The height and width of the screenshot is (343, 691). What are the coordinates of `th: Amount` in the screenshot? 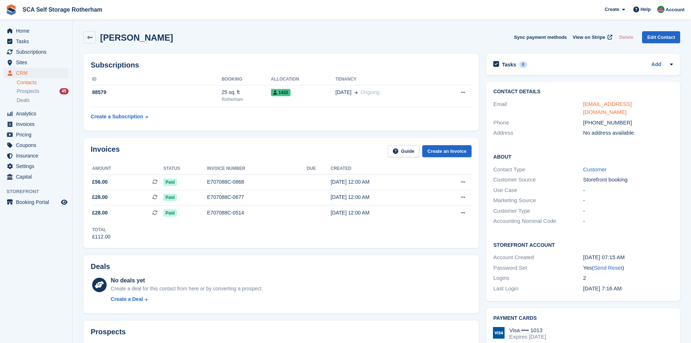 It's located at (127, 169).